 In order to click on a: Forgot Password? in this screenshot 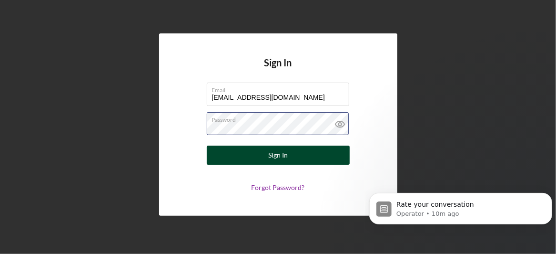, I will do `click(278, 187)`.